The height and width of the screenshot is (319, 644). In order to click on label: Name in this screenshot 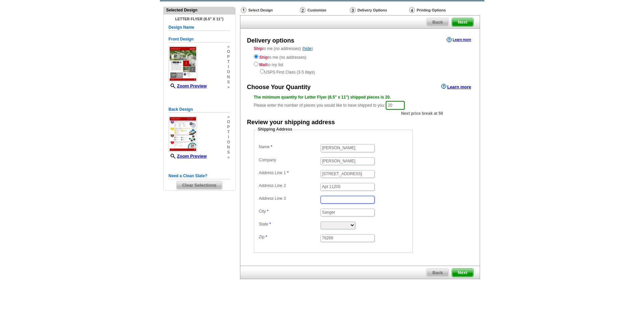, I will do `click(289, 147)`.